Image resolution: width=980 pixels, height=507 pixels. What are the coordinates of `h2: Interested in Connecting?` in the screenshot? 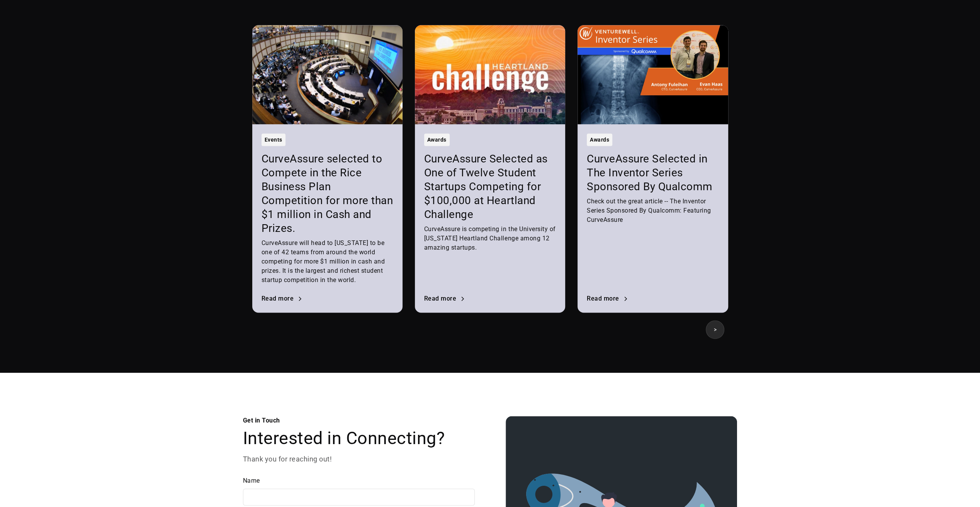 It's located at (359, 438).